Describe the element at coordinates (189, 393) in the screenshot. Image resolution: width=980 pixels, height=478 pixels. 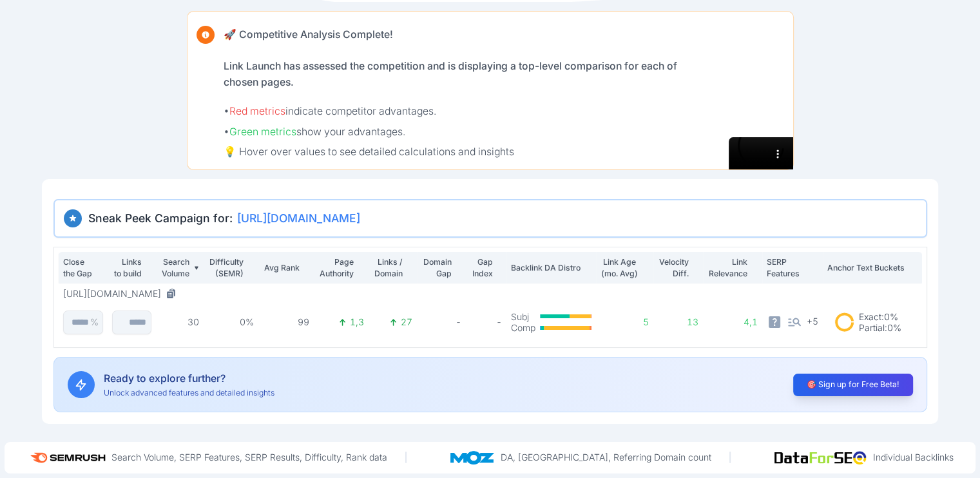
I see `p: Unlock advanced features and detailed insights` at that location.